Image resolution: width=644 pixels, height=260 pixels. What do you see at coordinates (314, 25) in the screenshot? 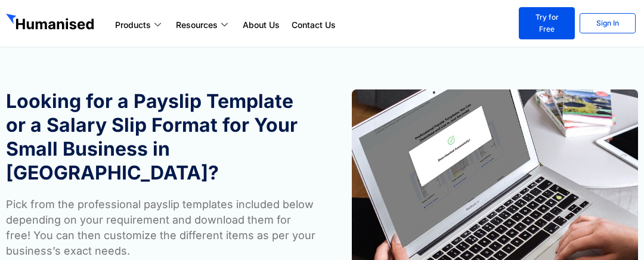
I see `a: Contact Us` at bounding box center [314, 25].